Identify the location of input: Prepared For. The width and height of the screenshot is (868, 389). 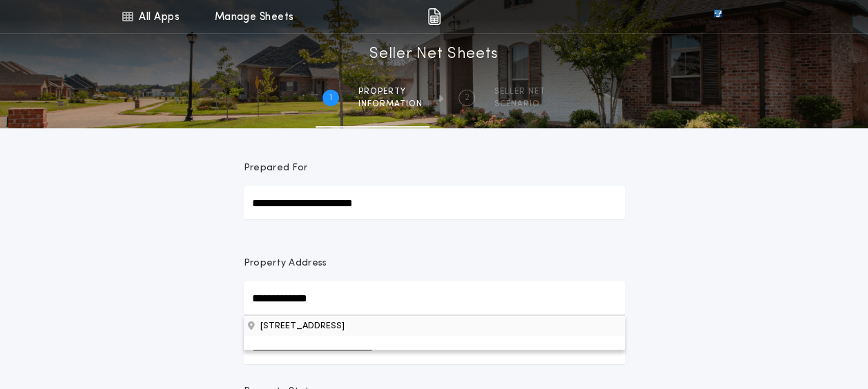
(434, 203).